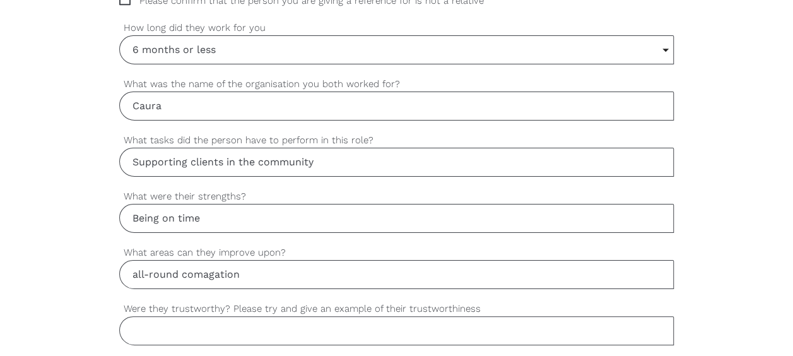 This screenshot has height=356, width=793. I want to click on label: What areas can they improve upon?, so click(397, 252).